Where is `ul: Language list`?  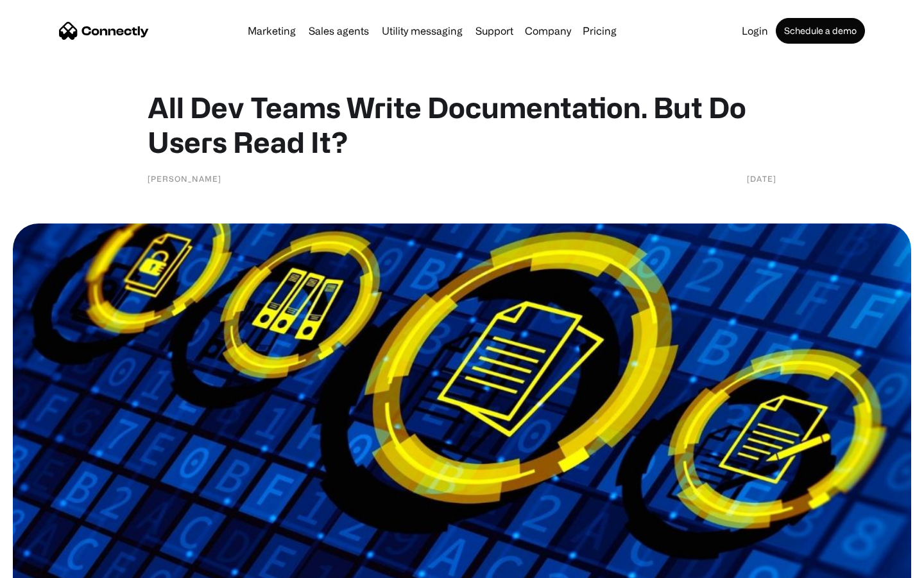
ul: Language list is located at coordinates (52, 565).